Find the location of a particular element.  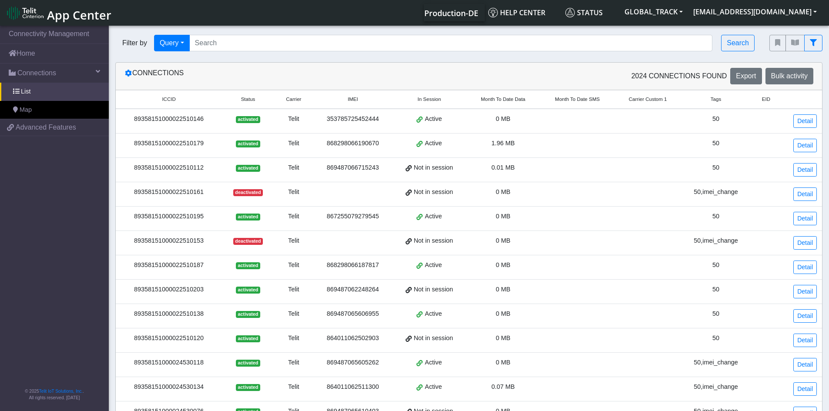

div: 89358151000022510138 is located at coordinates (169, 314).